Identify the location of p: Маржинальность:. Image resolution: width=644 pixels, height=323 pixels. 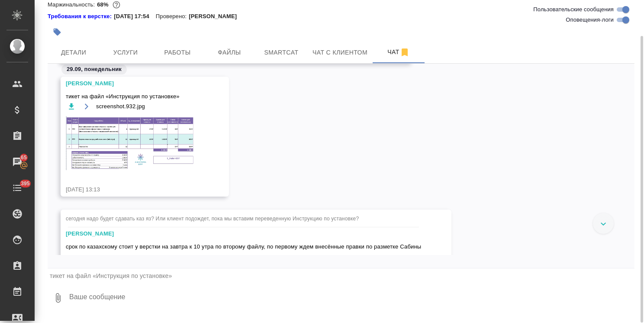
(72, 5).